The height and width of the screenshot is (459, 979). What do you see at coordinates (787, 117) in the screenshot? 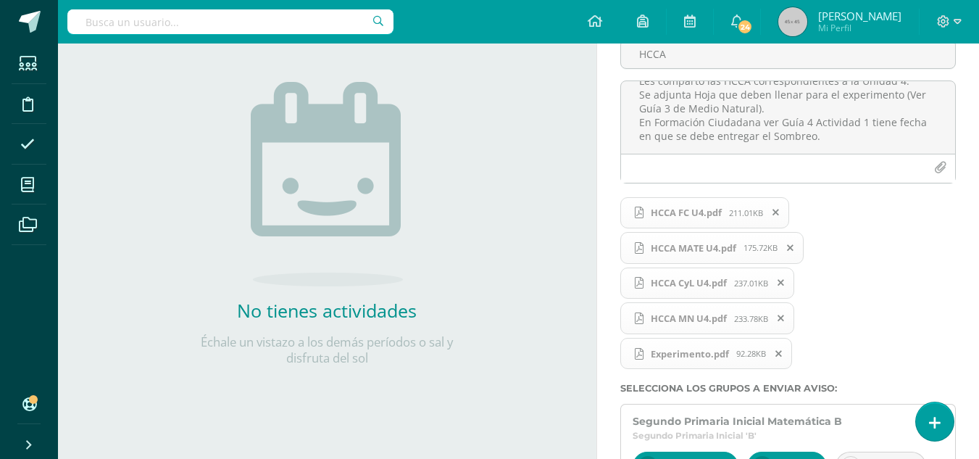
I see `textarea: Les comparto las HCCA correspondientes a la Unidad 4. Se adjunta Hoja que deben llenar para el ex...` at bounding box center [787, 117].